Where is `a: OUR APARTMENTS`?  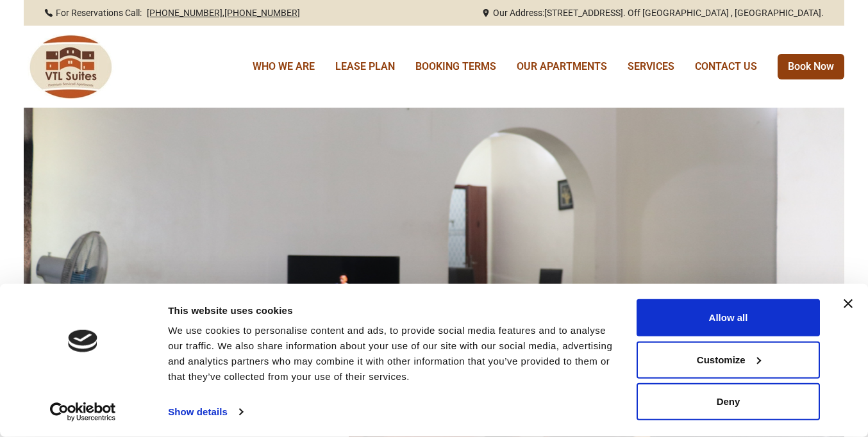 a: OUR APARTMENTS is located at coordinates (561, 67).